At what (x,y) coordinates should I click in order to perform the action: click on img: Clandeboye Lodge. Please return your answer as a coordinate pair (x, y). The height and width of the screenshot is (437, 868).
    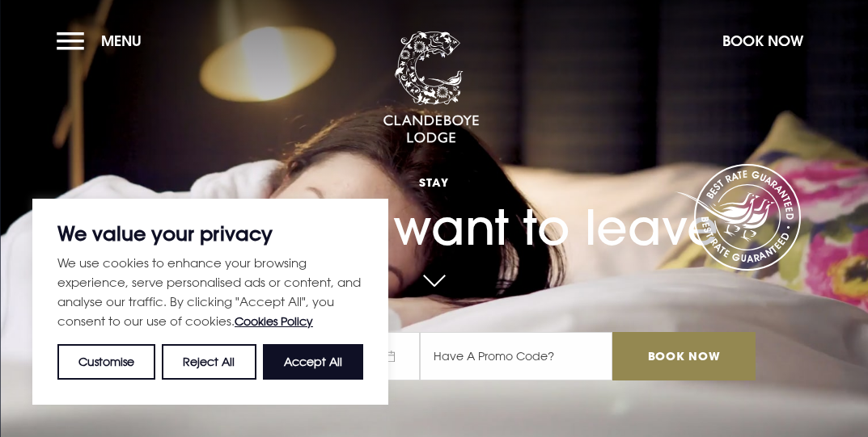
    Looking at the image, I should click on (432, 88).